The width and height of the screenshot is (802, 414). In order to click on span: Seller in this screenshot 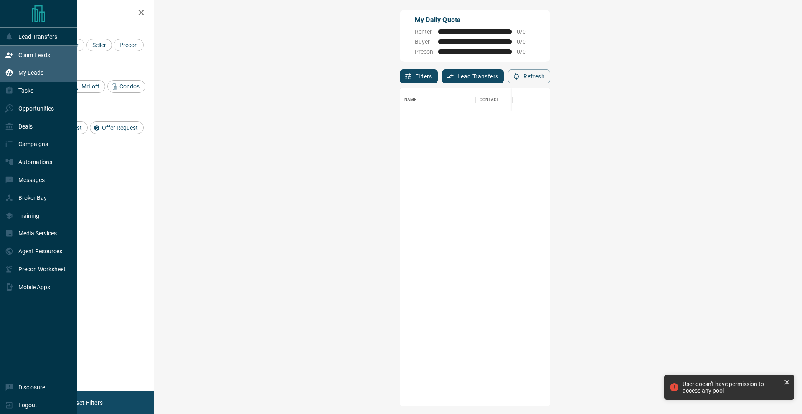, I will do `click(99, 45)`.